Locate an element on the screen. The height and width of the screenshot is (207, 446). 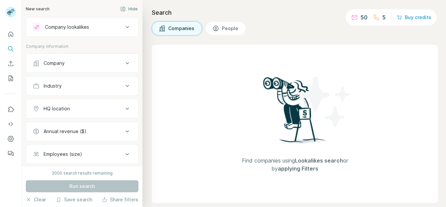
img: Surfe Illustration - Stars is located at coordinates (325, 102).